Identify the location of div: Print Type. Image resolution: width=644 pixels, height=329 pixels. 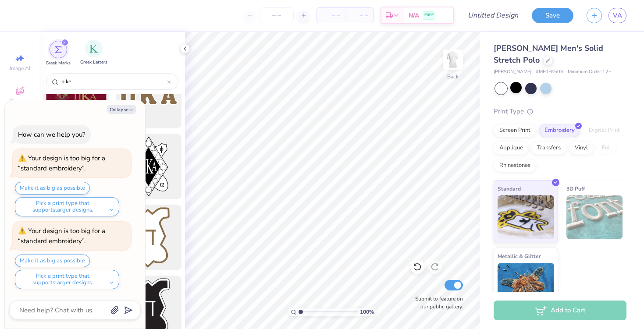
(560, 111).